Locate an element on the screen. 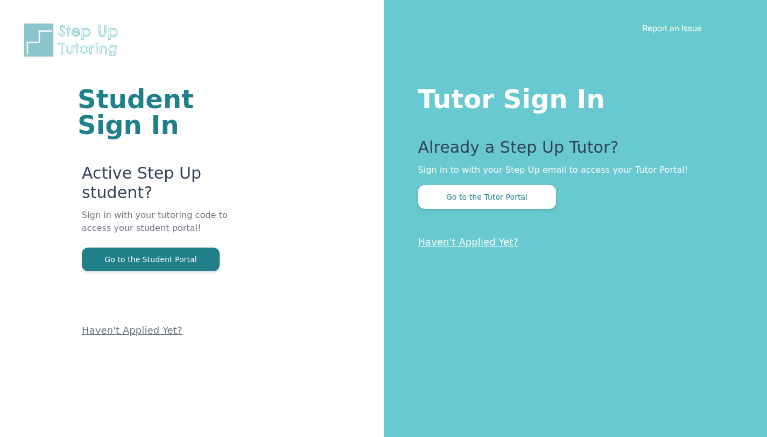 This screenshot has height=437, width=767. p: Active Step Up student? is located at coordinates (168, 186).